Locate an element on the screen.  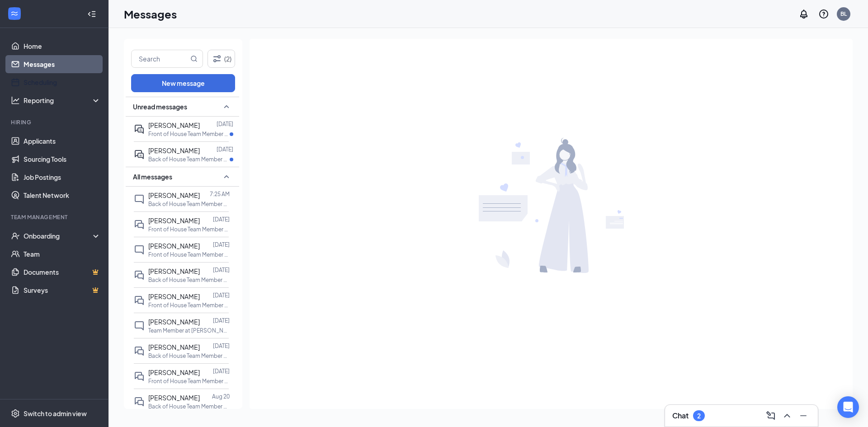
svg: Analysis is located at coordinates (15, 100).